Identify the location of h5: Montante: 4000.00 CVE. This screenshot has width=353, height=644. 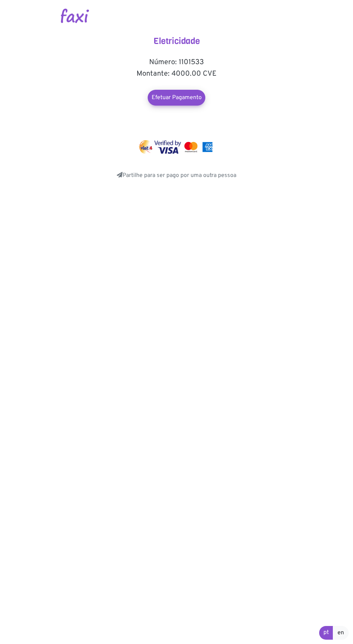
(176, 74).